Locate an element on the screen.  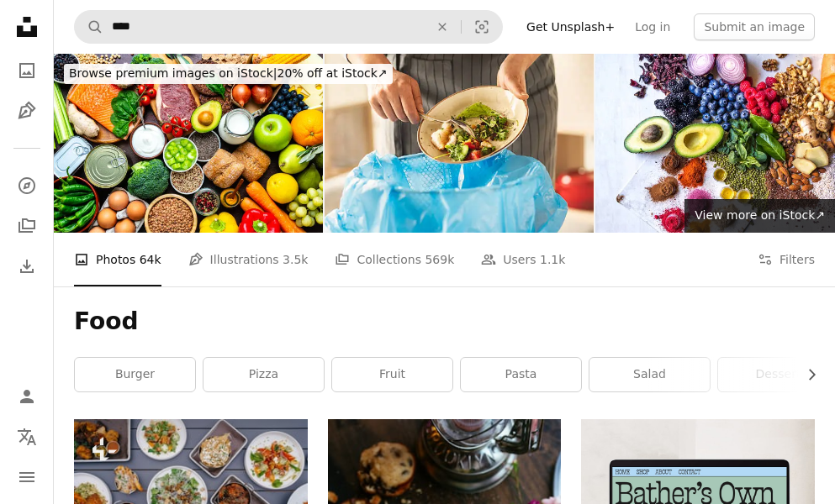
span: 20% off at iStock ↗ is located at coordinates (228, 73).